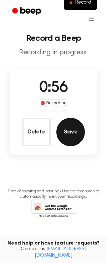  I want to click on p: Tired of copying and pasting? Use the extension to automatically insert your recordings., so click(53, 194).